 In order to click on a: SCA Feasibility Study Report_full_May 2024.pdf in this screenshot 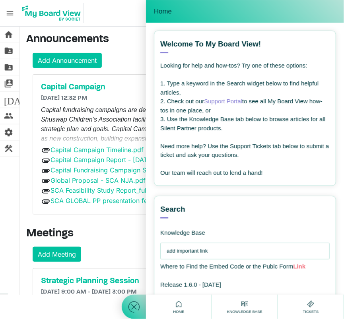, I will do `click(122, 190)`.